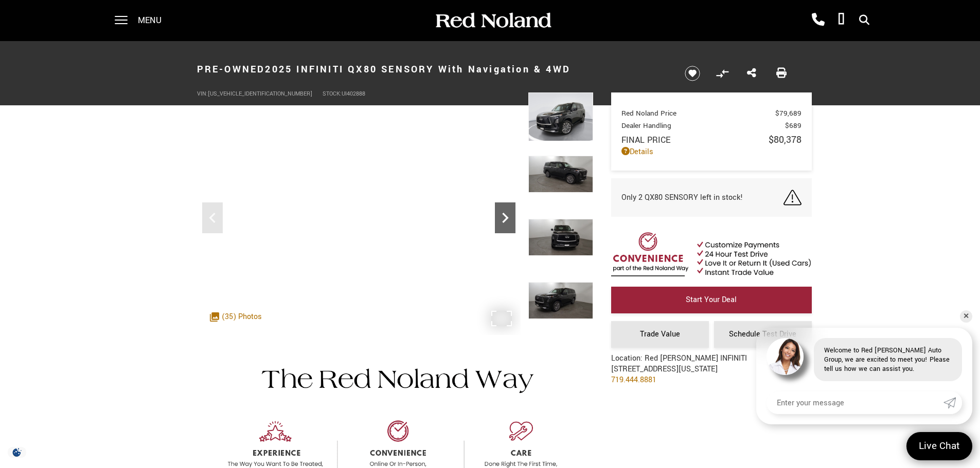  Describe the element at coordinates (634, 380) in the screenshot. I see `a: 719.444.8881` at that location.